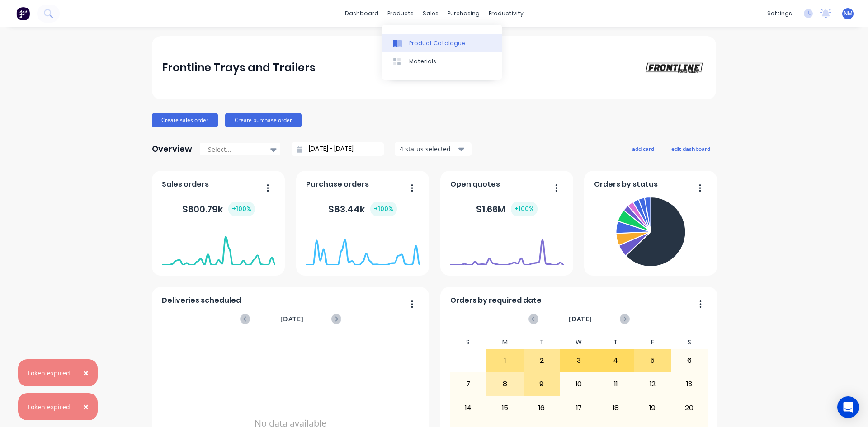  What do you see at coordinates (263, 121) in the screenshot?
I see `button: Create purchase order` at bounding box center [263, 121].